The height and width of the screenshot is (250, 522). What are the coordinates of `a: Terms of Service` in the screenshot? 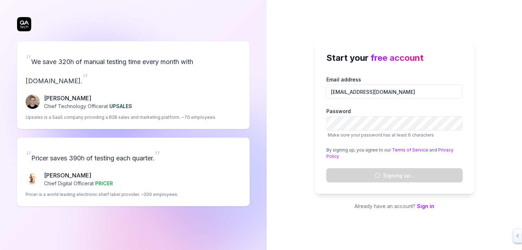 It's located at (410, 149).